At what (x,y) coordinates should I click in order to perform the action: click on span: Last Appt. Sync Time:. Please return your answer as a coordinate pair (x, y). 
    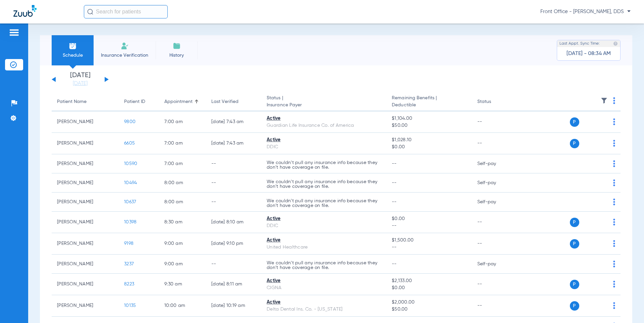
    Looking at the image, I should click on (580, 43).